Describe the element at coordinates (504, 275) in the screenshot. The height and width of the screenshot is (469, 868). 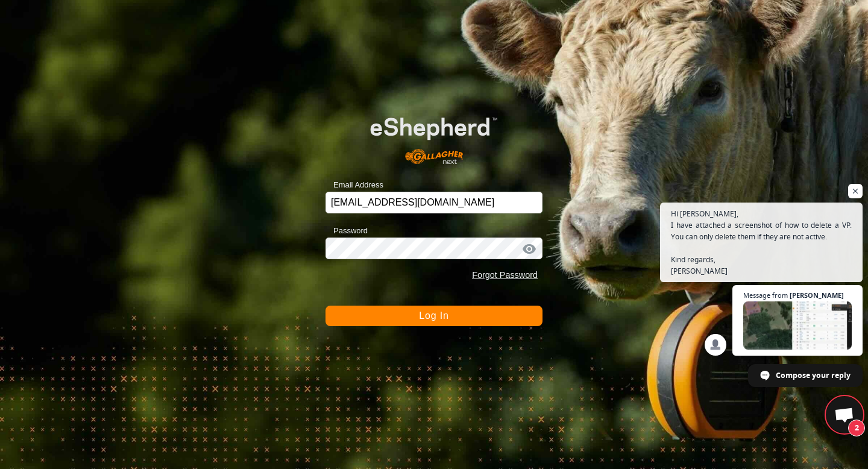
I see `a: Forgot Password` at that location.